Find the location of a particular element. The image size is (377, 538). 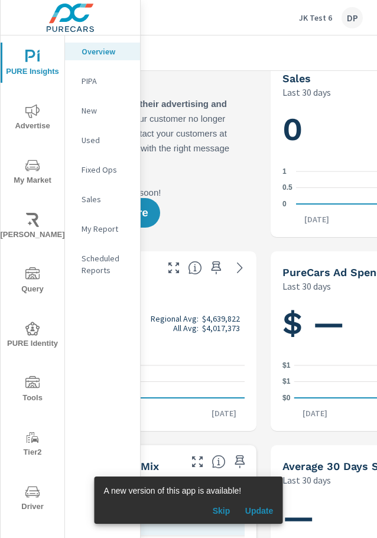

p: Sales is located at coordinates (106, 199).